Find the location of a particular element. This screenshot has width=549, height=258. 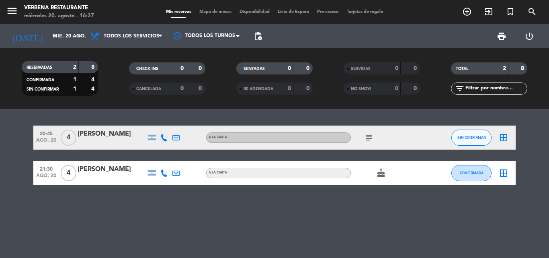

span: Lista de Espera is located at coordinates (294, 12).